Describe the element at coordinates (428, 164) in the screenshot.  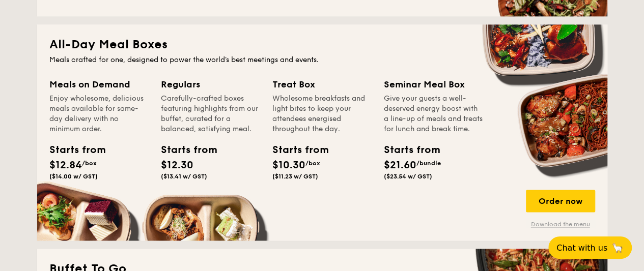
I see `span: /bundle` at that location.